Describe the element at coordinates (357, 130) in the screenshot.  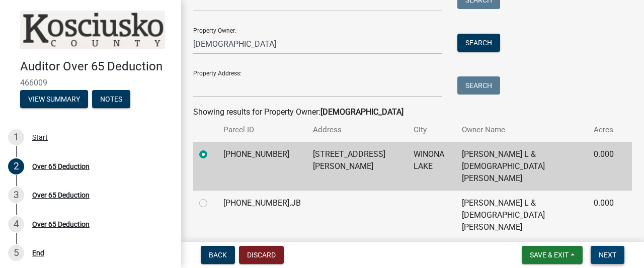
I see `th: Address` at that location.